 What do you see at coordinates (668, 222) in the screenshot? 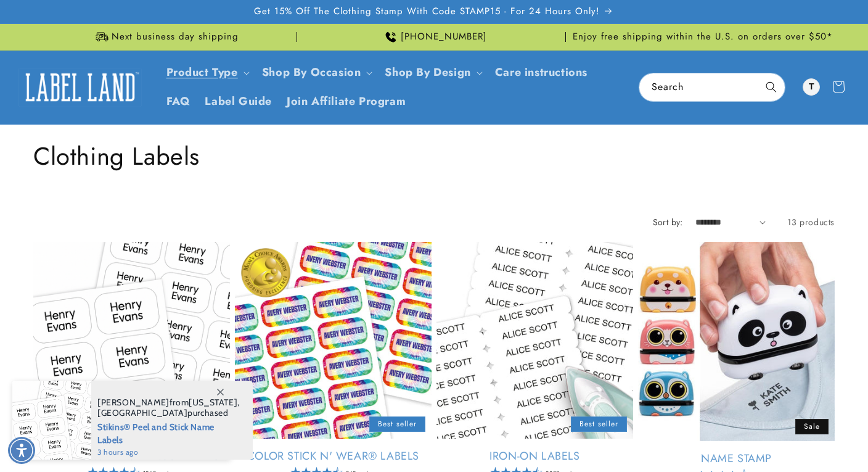
I see `label: Sort by:` at bounding box center [668, 222].